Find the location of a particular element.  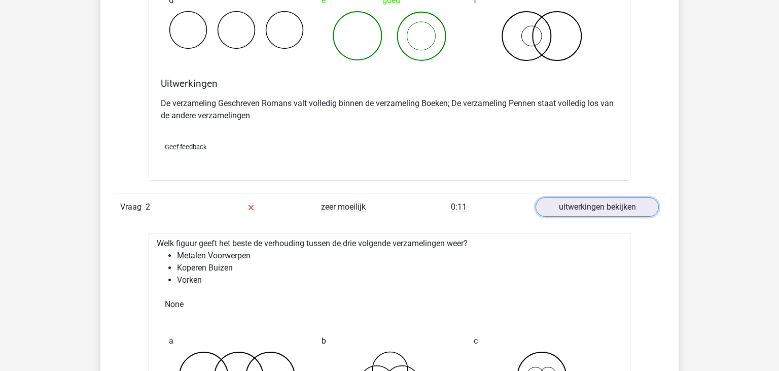

li: Vorken is located at coordinates (399, 280).